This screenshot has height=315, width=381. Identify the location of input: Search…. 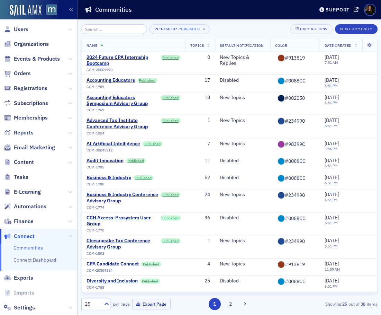
(114, 29).